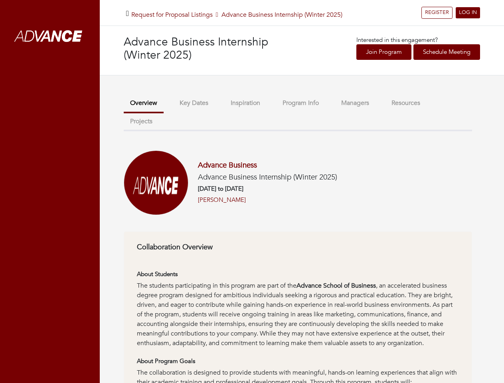  What do you see at coordinates (447, 52) in the screenshot?
I see `a: Schedule Meeting` at bounding box center [447, 52].